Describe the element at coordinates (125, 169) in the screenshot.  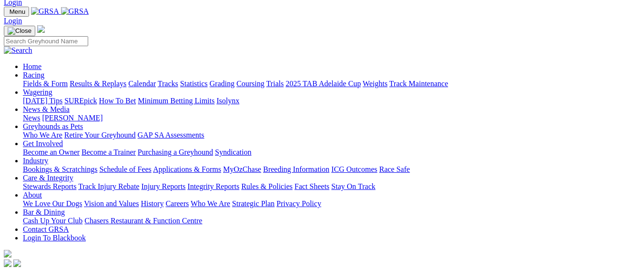
I see `a: Schedule of Fees` at that location.